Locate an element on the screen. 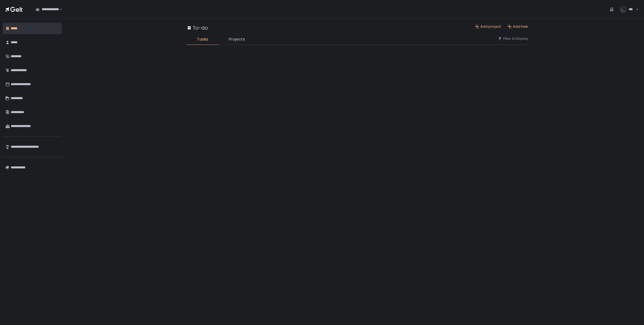 The height and width of the screenshot is (325, 644). div: Filter & Display is located at coordinates (513, 38).